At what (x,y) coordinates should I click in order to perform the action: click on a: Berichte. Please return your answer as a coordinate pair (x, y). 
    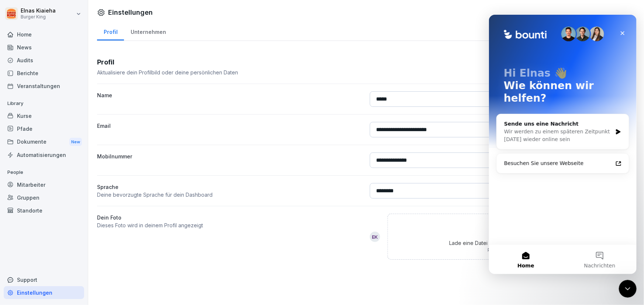
    Looking at the image, I should click on (44, 73).